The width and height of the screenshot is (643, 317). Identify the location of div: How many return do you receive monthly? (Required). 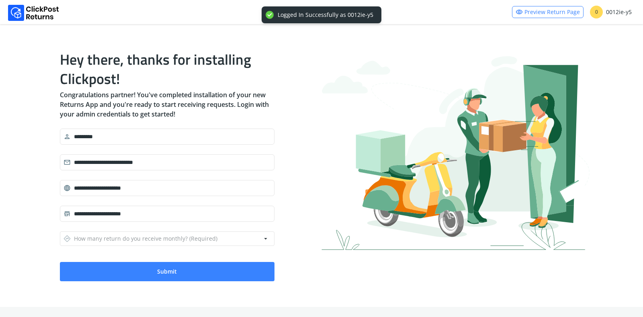
(140, 239).